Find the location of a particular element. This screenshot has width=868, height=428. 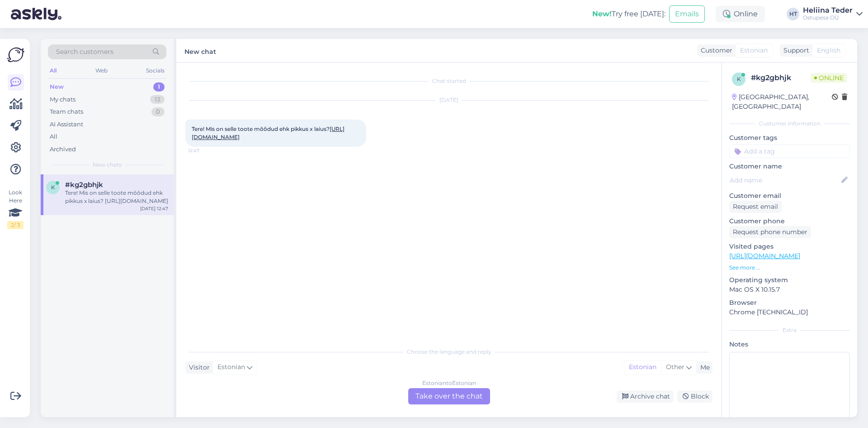

div: Customer is located at coordinates (715, 50).